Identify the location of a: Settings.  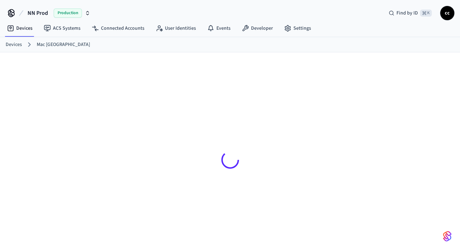
(298, 28).